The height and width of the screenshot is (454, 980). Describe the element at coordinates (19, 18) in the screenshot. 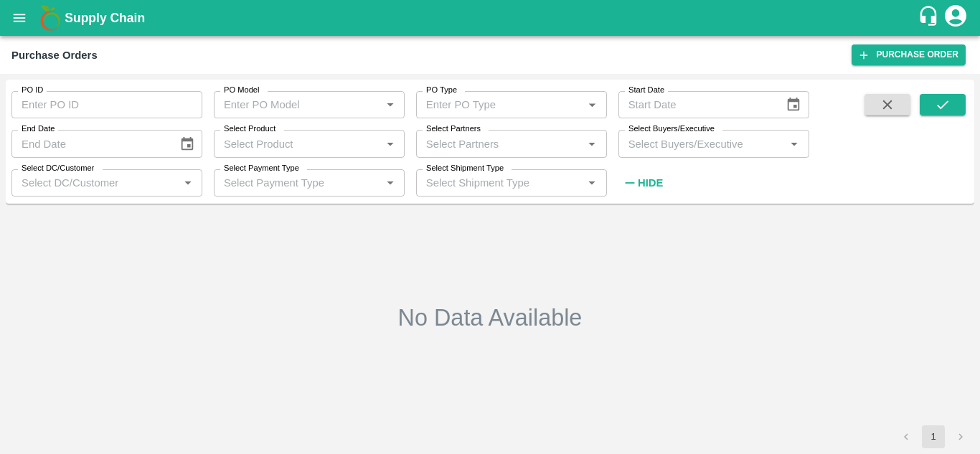

I see `button: open drawer` at that location.